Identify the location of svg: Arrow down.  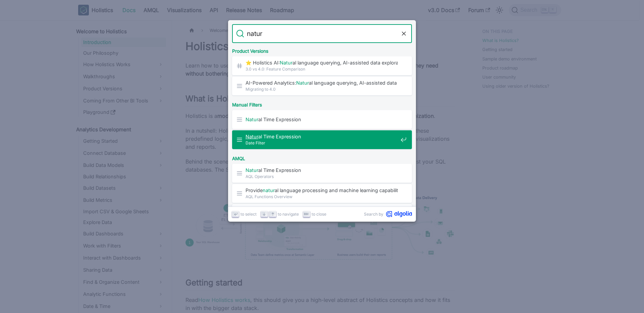
(264, 213).